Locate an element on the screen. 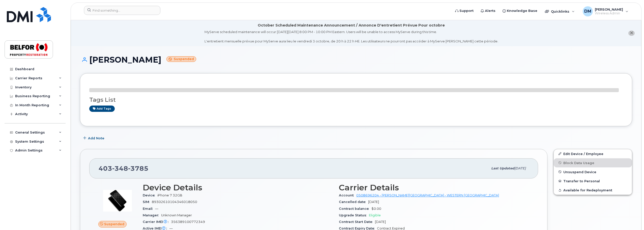  span: 3785 is located at coordinates (138, 168).